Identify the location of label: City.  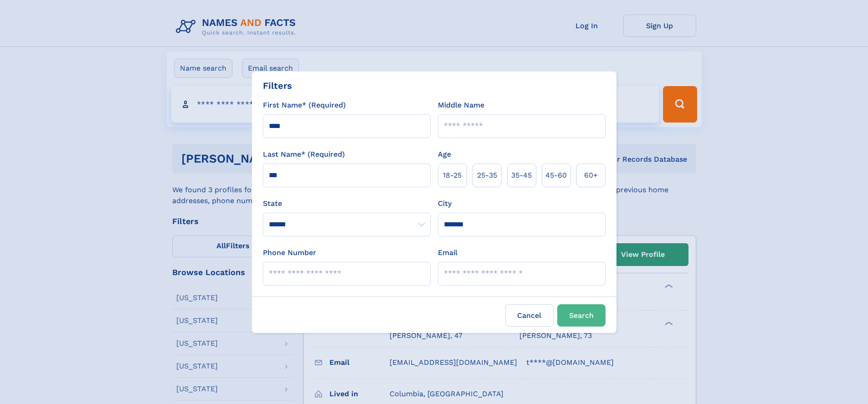
(445, 204).